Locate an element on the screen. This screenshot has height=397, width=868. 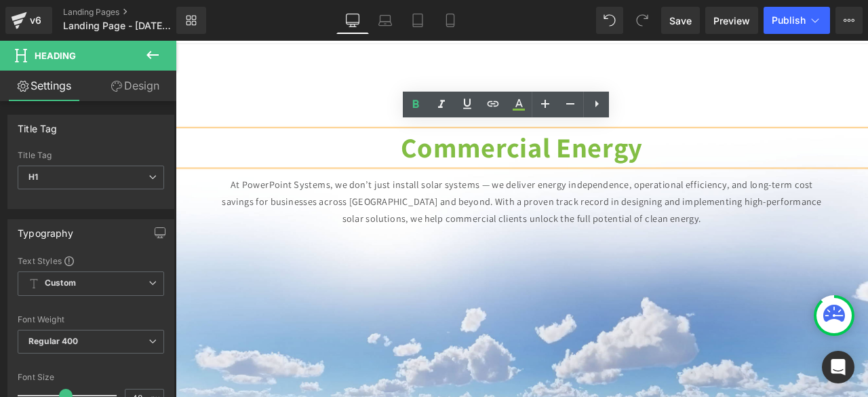
div: Font Size is located at coordinates (91, 377).